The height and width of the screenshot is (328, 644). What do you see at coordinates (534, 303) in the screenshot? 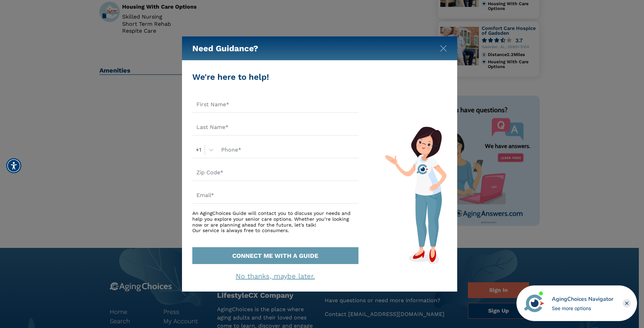
I see `img: avatar` at bounding box center [534, 303].